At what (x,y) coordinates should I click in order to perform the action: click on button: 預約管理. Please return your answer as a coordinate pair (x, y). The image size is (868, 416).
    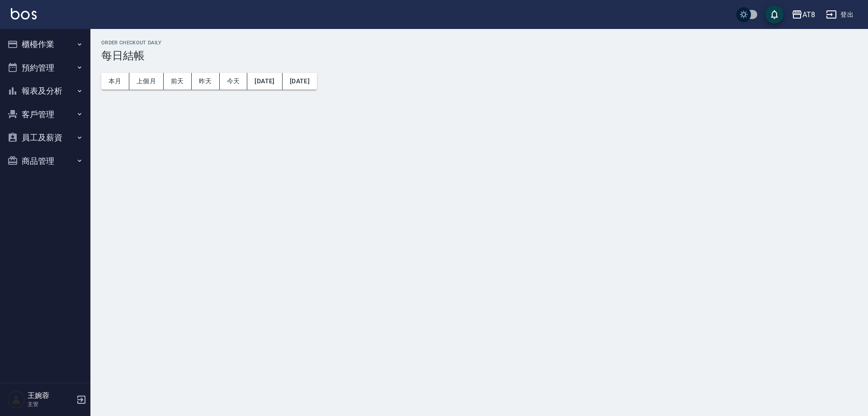
    Looking at the image, I should click on (45, 68).